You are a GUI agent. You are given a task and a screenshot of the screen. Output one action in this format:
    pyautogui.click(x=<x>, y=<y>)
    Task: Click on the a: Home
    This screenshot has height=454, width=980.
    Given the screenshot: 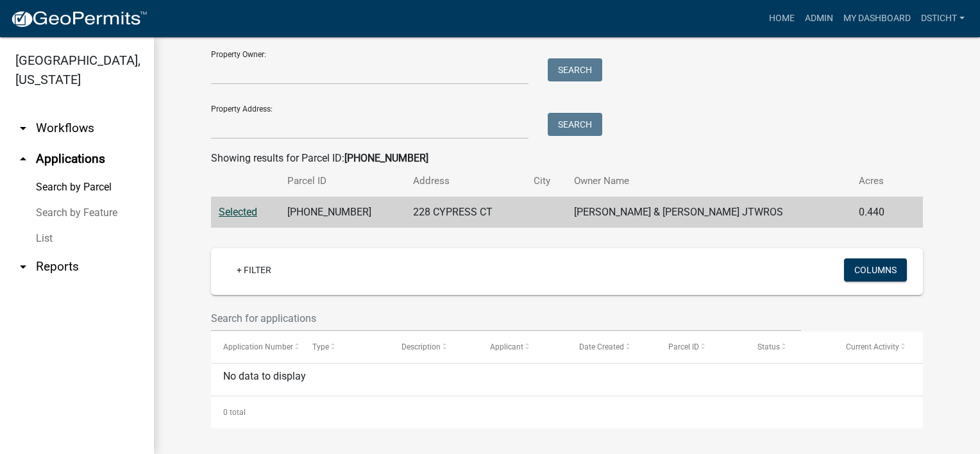 What is the action you would take?
    pyautogui.click(x=782, y=19)
    